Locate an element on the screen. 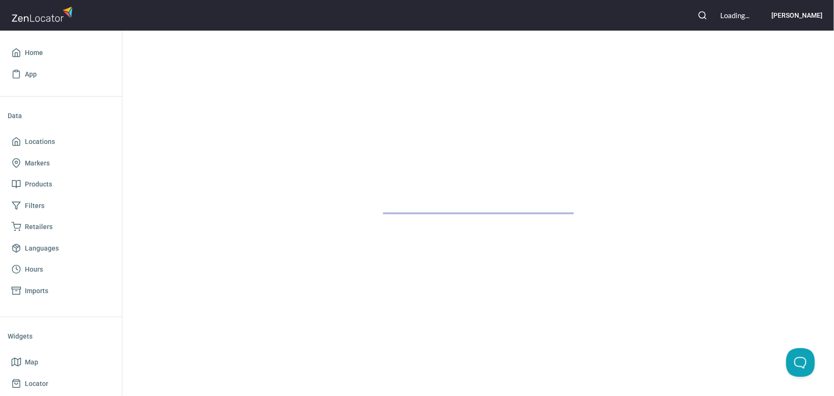 This screenshot has height=396, width=834. span: Languages is located at coordinates (42, 248).